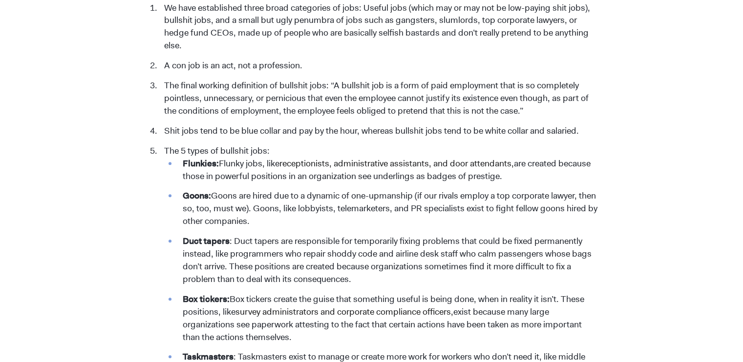 The height and width of the screenshot is (362, 743). Describe the element at coordinates (378, 99) in the screenshot. I see `li: The final working definition of bullshit jobs: “A bullshit job is a form of paid employment that ...` at that location.